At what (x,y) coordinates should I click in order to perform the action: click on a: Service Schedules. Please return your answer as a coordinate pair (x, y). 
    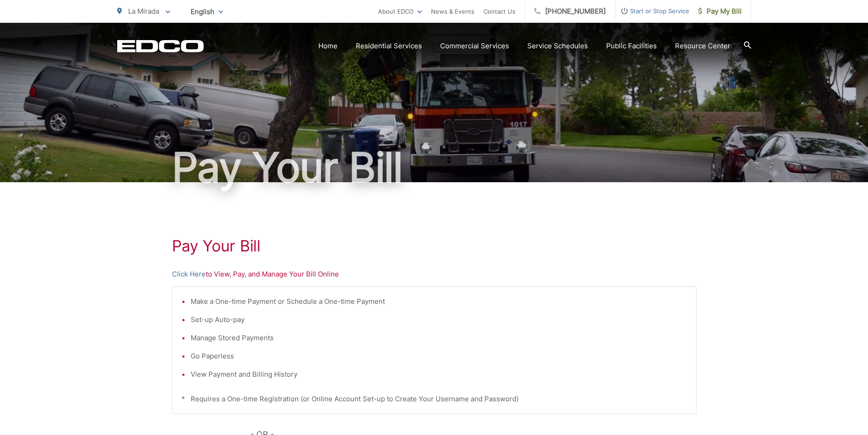
    Looking at the image, I should click on (558, 46).